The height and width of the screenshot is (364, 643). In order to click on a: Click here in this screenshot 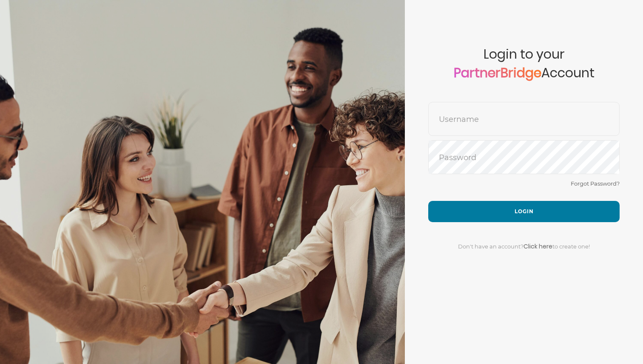, I will do `click(539, 246)`.